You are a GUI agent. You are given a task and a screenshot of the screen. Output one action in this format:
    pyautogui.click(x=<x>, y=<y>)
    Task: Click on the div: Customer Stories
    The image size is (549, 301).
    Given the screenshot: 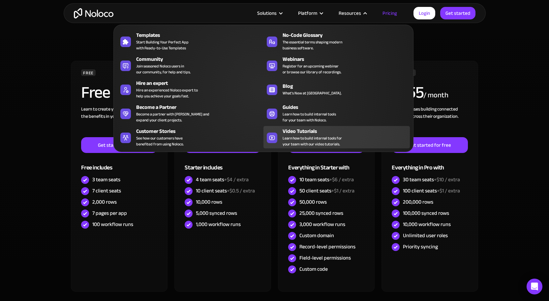 What is the action you would take?
    pyautogui.click(x=201, y=131)
    